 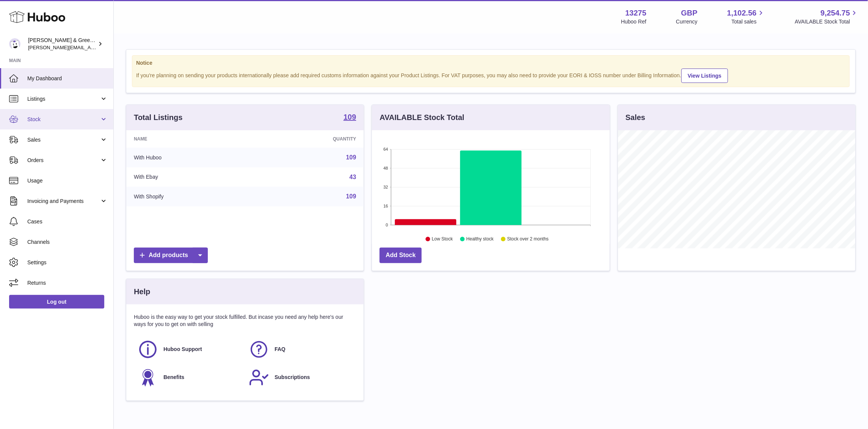 I want to click on span: Sales, so click(x=63, y=140).